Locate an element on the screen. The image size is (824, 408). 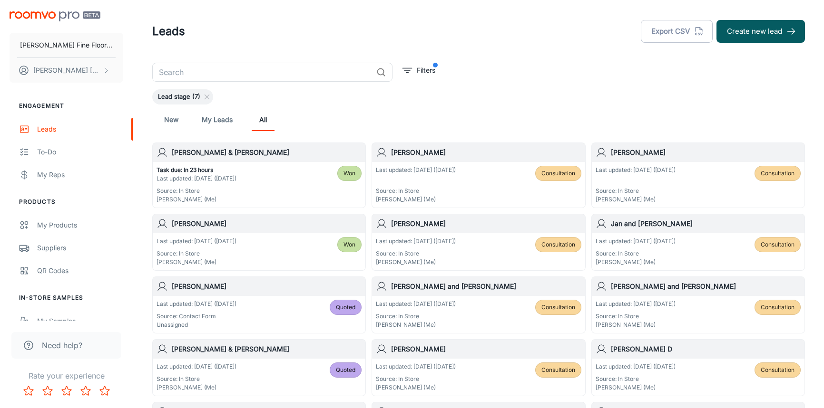
div: My Products is located at coordinates (80, 225).